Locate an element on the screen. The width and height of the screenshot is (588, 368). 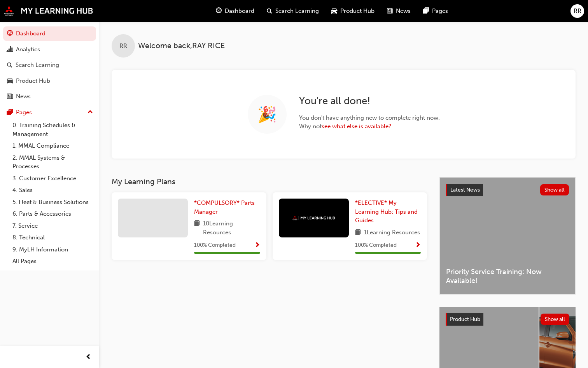
a: 4. Sales is located at coordinates (52, 190).